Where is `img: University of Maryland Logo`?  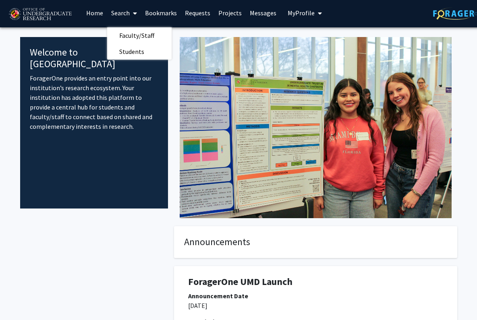 img: University of Maryland Logo is located at coordinates (40, 14).